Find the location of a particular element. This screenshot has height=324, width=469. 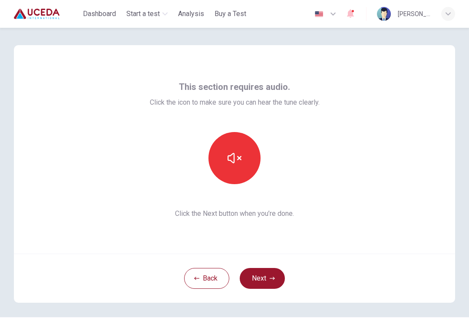

a: Uceda logo is located at coordinates (46, 14).